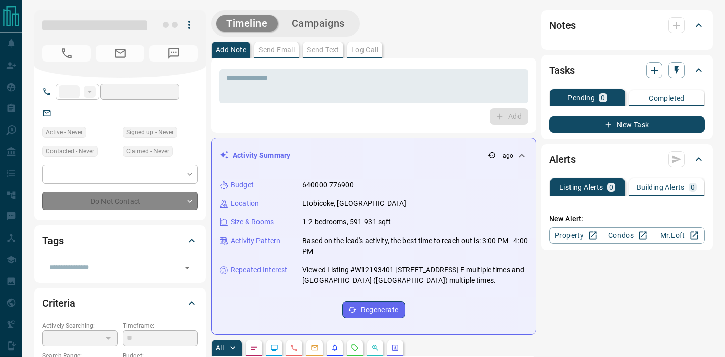 This screenshot has width=725, height=357. What do you see at coordinates (335, 348) in the screenshot?
I see `svg: Listing Alerts` at bounding box center [335, 348].